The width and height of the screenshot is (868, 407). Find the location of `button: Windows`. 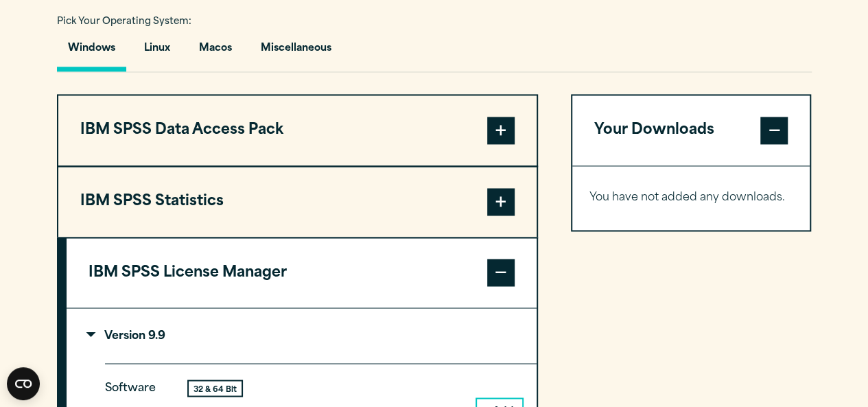

button: Windows is located at coordinates (91, 52).